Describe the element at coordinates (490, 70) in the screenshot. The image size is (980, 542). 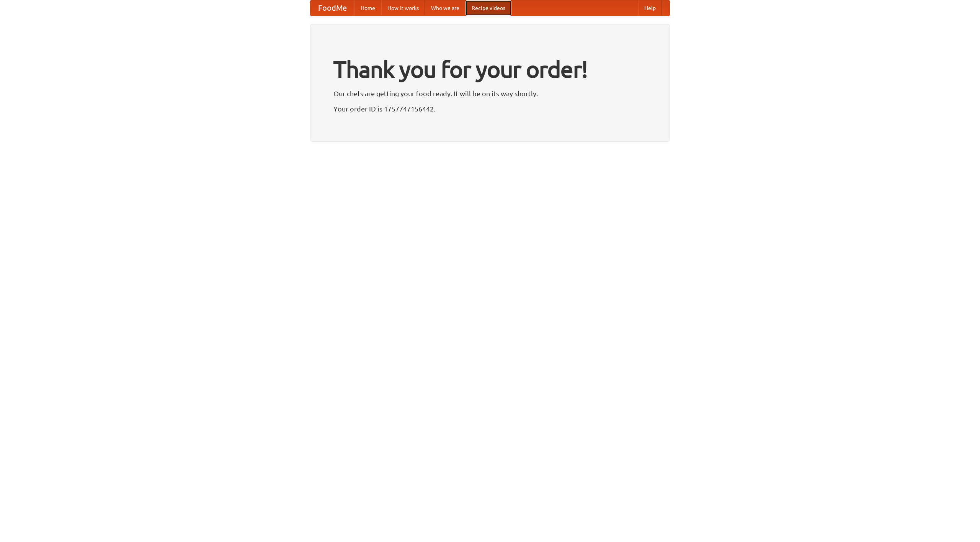
I see `h1: Thank you for your order!` at that location.